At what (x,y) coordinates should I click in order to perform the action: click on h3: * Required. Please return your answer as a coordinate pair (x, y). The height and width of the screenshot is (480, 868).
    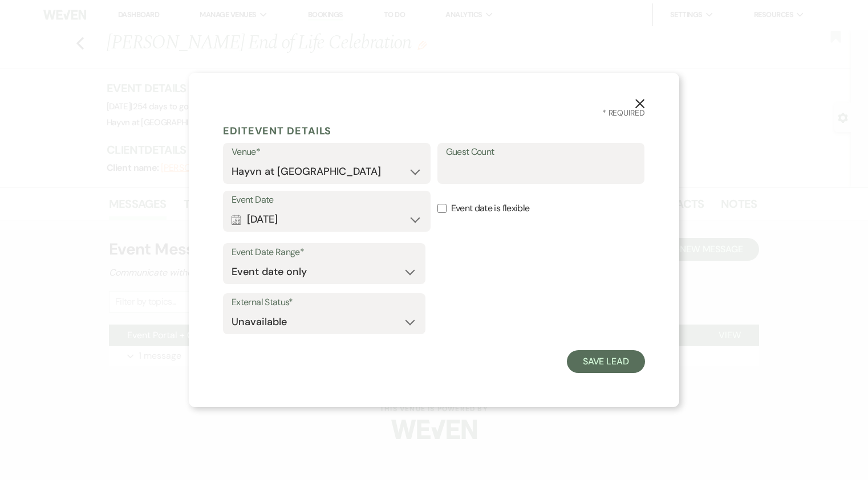
    Looking at the image, I should click on (434, 113).